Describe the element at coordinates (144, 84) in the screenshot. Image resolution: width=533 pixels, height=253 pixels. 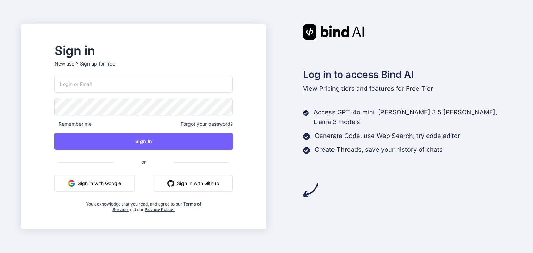
I see `input: Login or Email` at that location.